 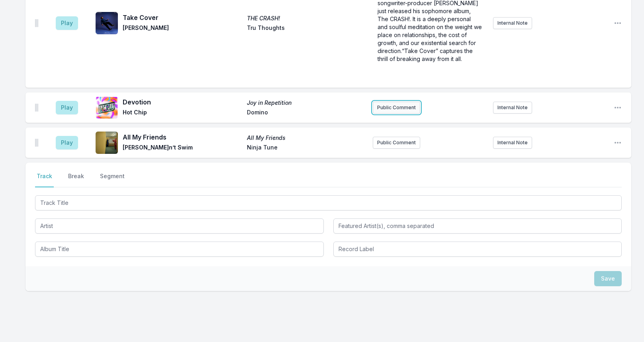 I want to click on input: Track Title, so click(x=328, y=203).